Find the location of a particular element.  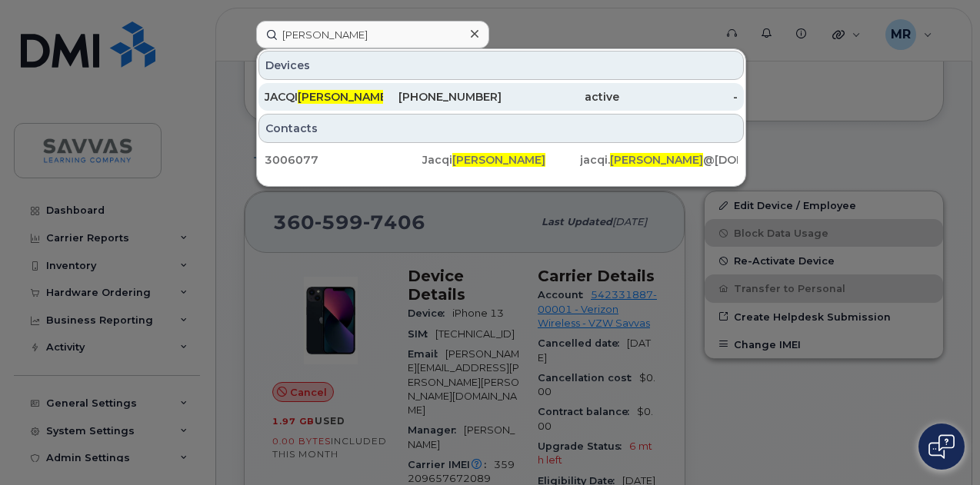

div: Devices is located at coordinates (501, 66).